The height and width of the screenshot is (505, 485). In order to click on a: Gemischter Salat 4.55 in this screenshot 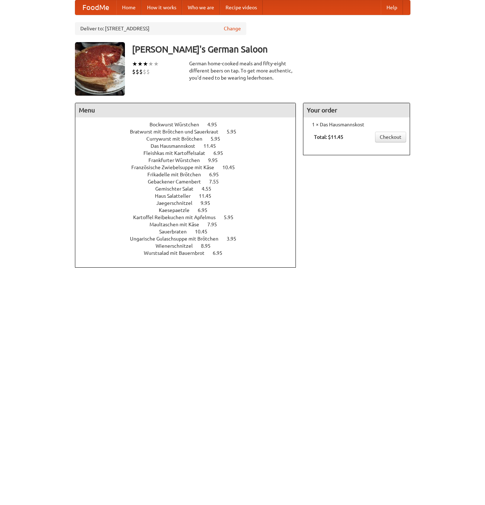, I will do `click(190, 189)`.